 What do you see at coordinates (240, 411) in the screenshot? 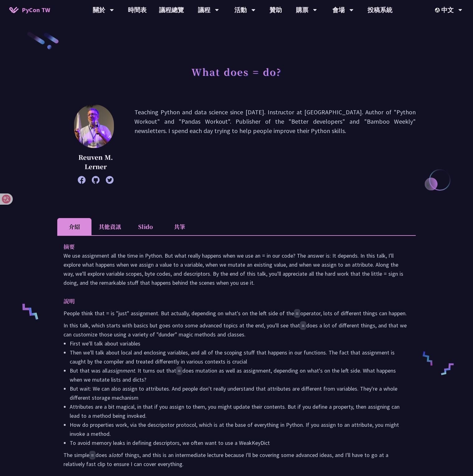
I see `li: Attributes are a bit magical, in that if you assign to them, you might update their contents. But...` at bounding box center [240, 411].